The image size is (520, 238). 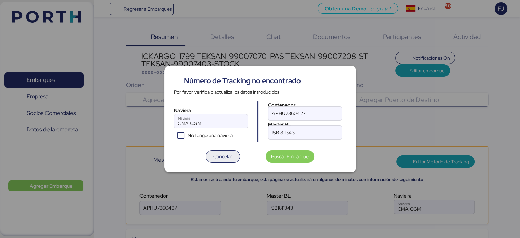 What do you see at coordinates (282, 105) in the screenshot?
I see `span: Contenedor` at bounding box center [282, 105].